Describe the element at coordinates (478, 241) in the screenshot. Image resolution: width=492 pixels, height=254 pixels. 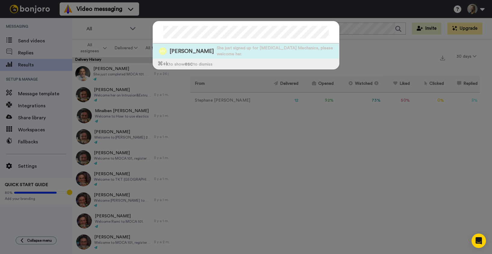
I see `div: Open Intercom Messenger` at that location.